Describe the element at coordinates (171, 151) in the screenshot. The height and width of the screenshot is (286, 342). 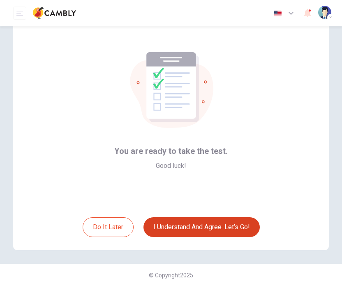
I see `span: You are ready to take the test.` at that location.